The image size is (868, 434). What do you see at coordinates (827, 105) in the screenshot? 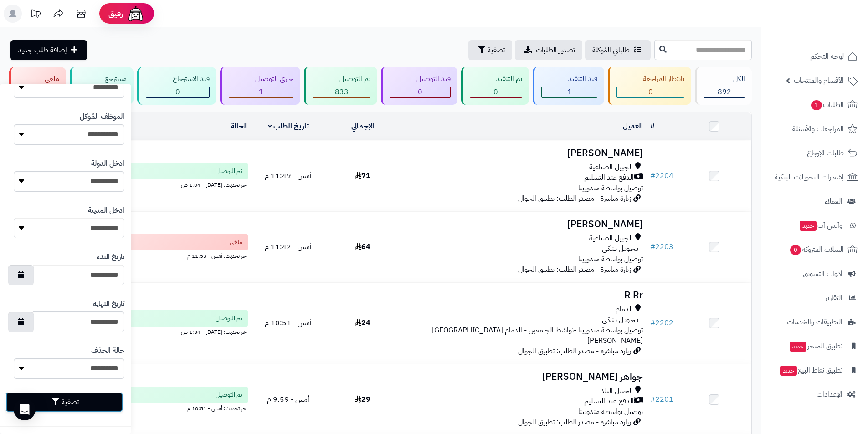
I see `span: الطلبات` at bounding box center [827, 105].